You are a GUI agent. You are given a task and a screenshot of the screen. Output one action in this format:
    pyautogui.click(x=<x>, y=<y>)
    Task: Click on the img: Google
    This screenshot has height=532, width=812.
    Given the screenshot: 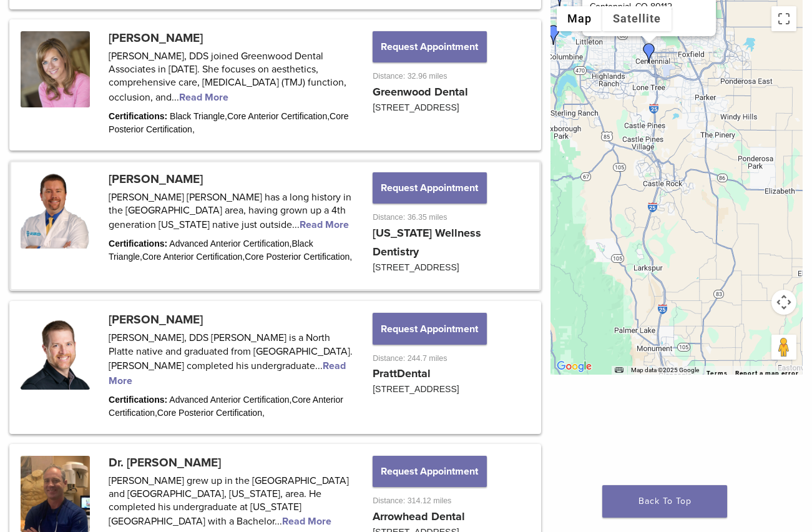 What is the action you would take?
    pyautogui.click(x=574, y=367)
    